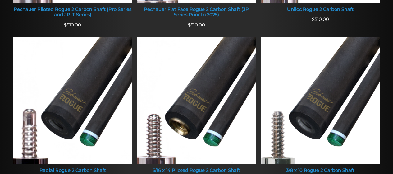 This screenshot has height=174, width=393. Describe the element at coordinates (321, 10) in the screenshot. I see `div: Uniloc Rogue 2 Carbon Shaft` at that location.